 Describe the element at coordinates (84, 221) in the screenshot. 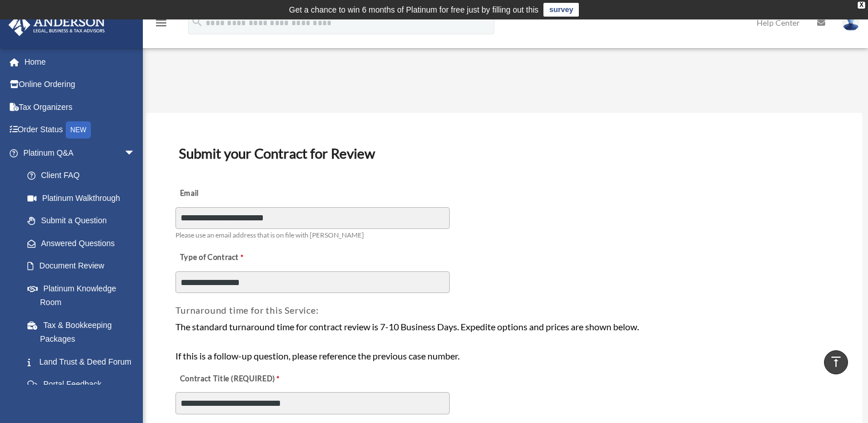

I see `a: Submit a Question` at that location.